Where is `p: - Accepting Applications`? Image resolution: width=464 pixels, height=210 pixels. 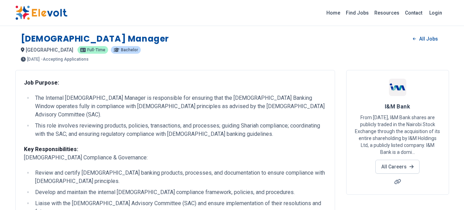
p: - Accepting Applications is located at coordinates (65, 59).